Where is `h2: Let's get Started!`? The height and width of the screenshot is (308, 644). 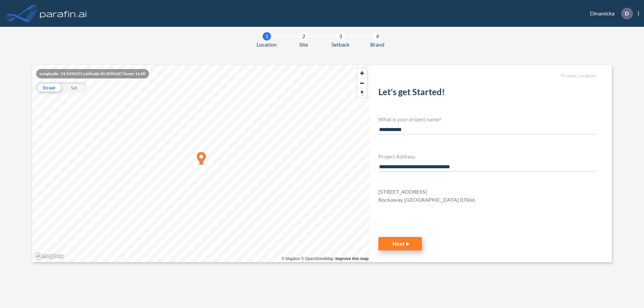
h2: Let's get Started! is located at coordinates (487, 93).